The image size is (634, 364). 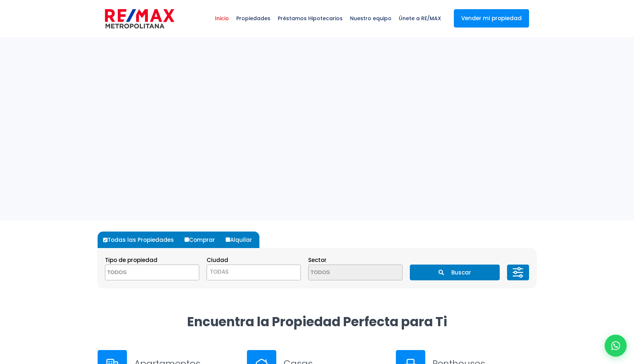 What do you see at coordinates (454, 272) in the screenshot?
I see `button: Buscar` at bounding box center [454, 272].